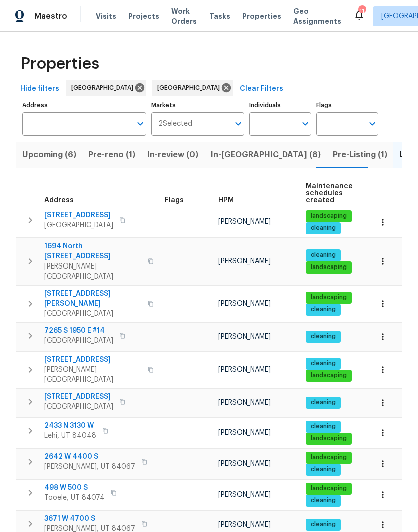 This screenshot has width=418, height=532. Describe the element at coordinates (198, 105) in the screenshot. I see `label: Markets` at that location.